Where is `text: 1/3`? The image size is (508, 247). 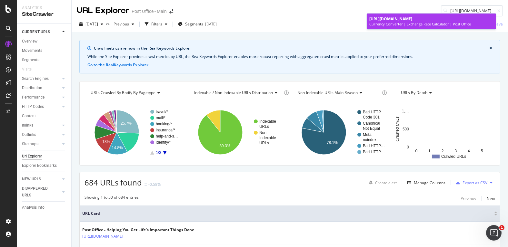 text: 1/3 is located at coordinates (158, 153).